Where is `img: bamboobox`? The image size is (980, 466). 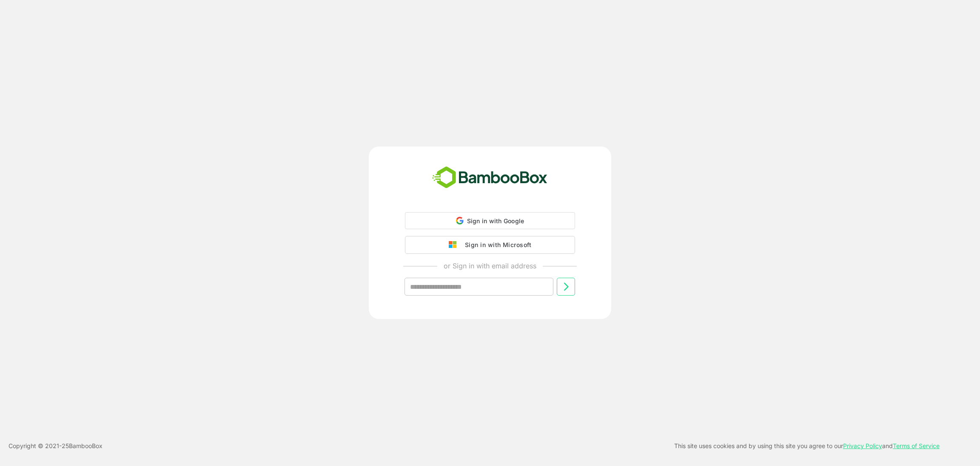 img: bamboobox is located at coordinates (490, 177).